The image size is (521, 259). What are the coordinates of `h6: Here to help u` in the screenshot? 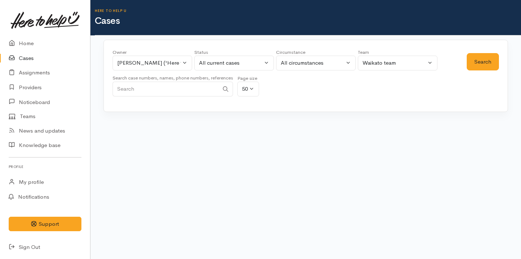 It's located at (308, 10).